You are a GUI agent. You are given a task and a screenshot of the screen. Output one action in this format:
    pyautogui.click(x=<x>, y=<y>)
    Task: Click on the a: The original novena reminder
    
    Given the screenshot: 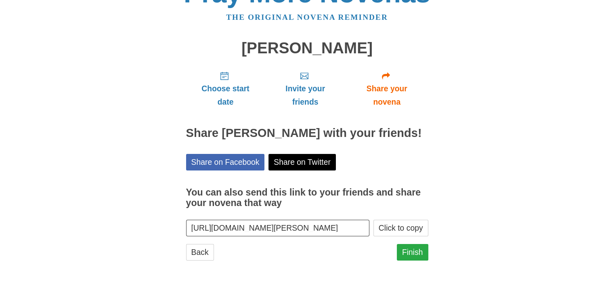 What is the action you would take?
    pyautogui.click(x=307, y=17)
    